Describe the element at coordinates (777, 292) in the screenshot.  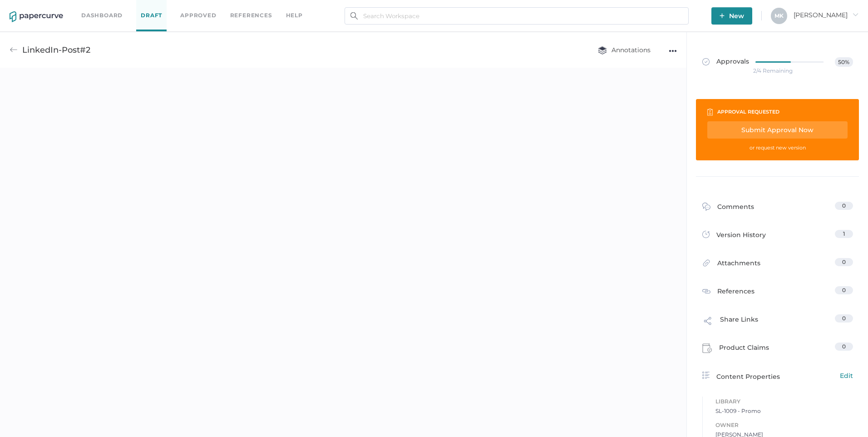
I see `a: References0` at that location.